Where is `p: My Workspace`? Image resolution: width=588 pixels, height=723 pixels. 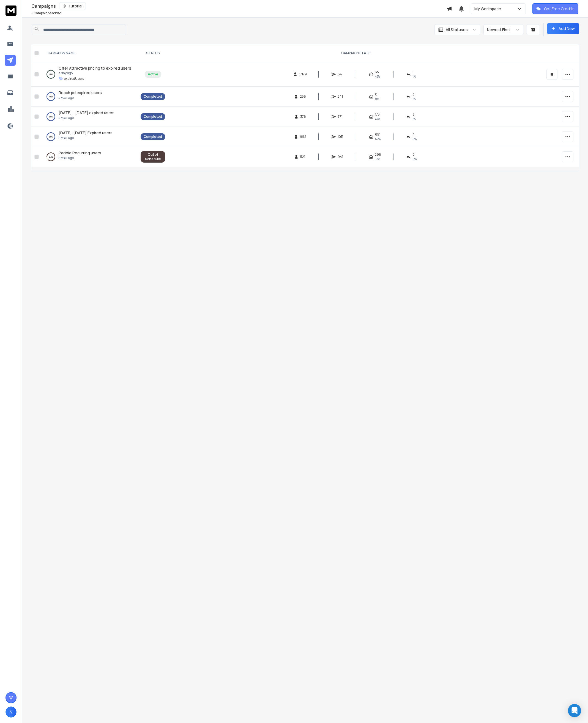 p: My Workspace is located at coordinates (489, 9).